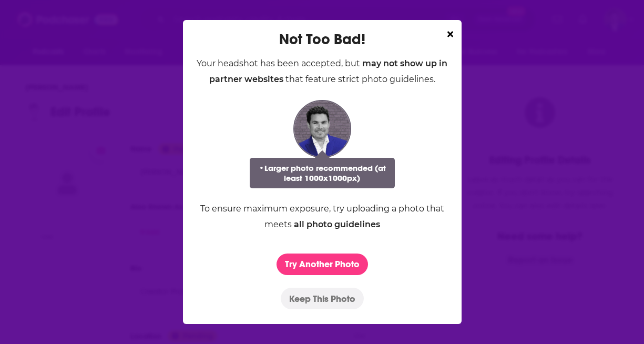 The width and height of the screenshot is (644, 344). What do you see at coordinates (323, 71) in the screenshot?
I see `div: Your headshot has been accepted, but that feature strict photo guidelines.` at bounding box center [323, 71].